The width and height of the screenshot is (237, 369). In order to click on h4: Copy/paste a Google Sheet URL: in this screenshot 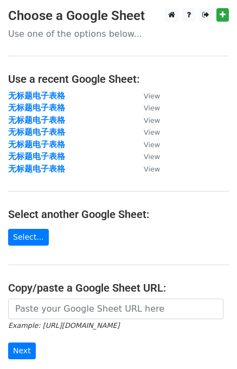, I will do `click(118, 288)`.